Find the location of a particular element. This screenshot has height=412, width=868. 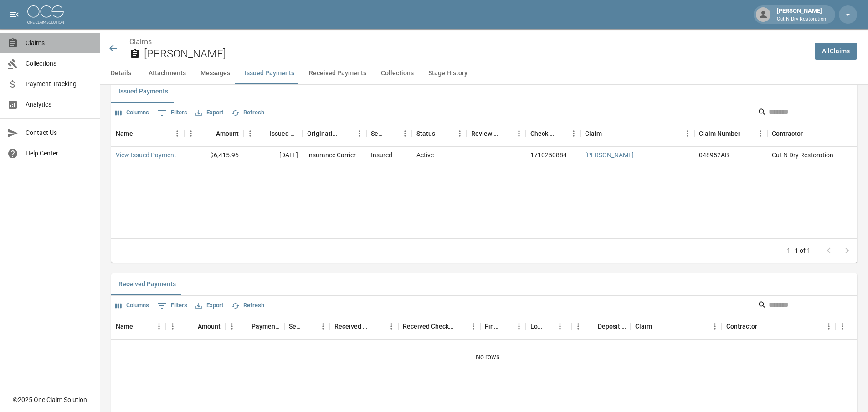

span: Help Center is located at coordinates (59, 153).